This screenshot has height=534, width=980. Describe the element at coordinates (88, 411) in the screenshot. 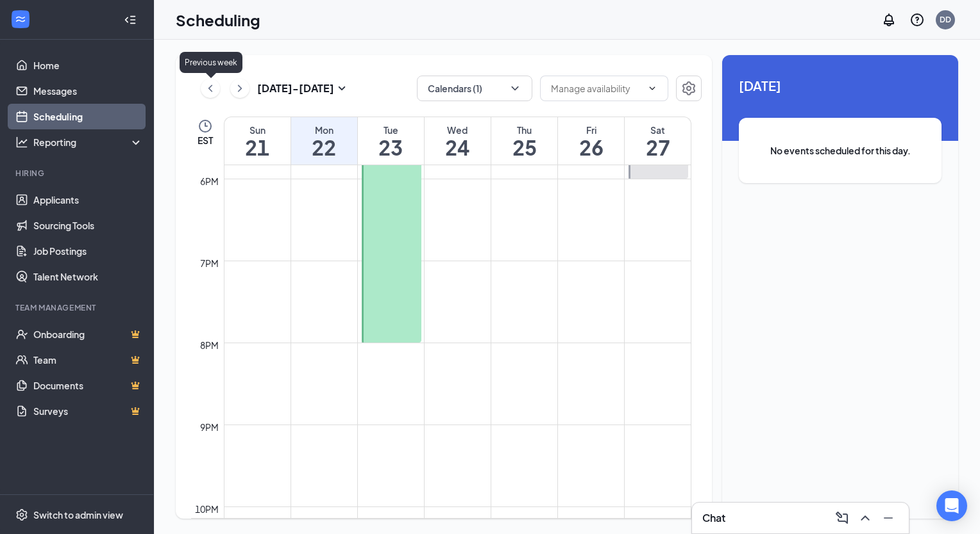

I see `a: SurveysCrown` at that location.